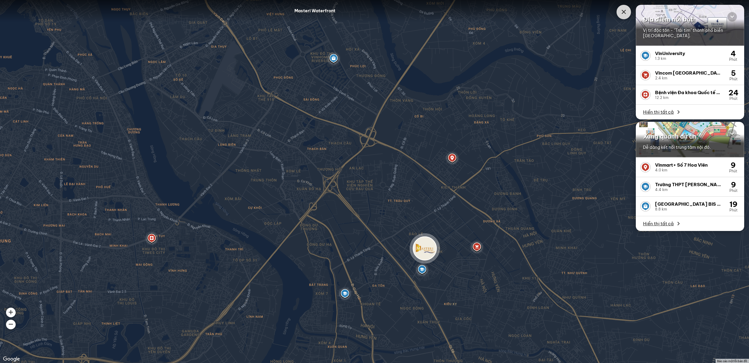 The image size is (749, 363). Describe the element at coordinates (689, 78) in the screenshot. I see `div: 2.4 km` at that location.